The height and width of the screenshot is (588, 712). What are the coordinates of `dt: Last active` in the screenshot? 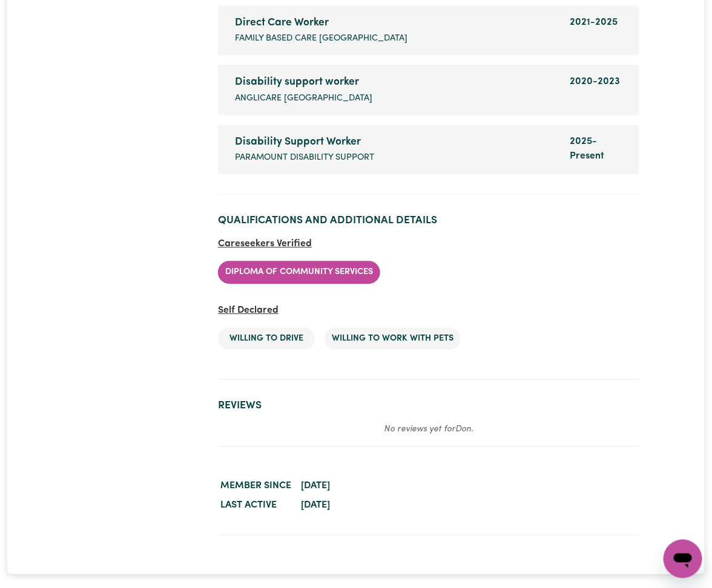 It's located at (255, 505).